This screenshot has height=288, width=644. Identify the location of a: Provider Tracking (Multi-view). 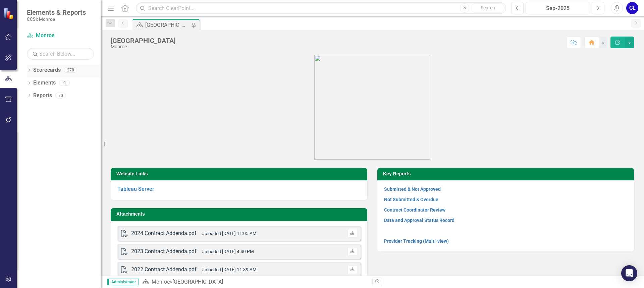
(416, 241).